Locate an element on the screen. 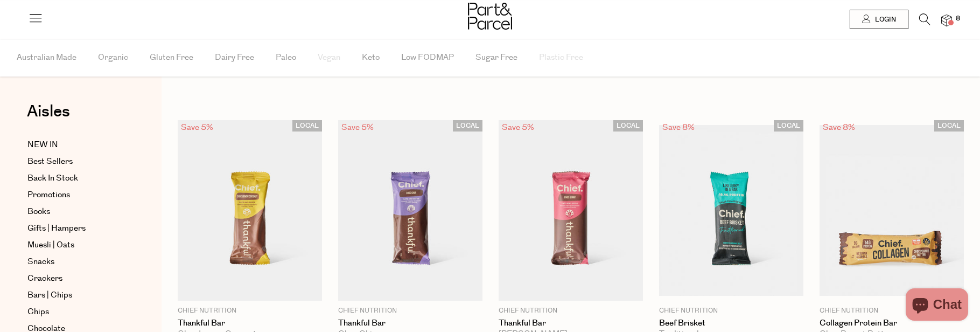 This screenshot has height=332, width=980. a: Promotions is located at coordinates (77, 195).